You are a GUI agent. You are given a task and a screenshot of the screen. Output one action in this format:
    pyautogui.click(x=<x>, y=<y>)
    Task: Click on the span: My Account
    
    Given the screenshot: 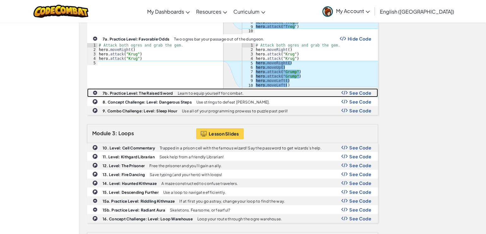 What is the action you would take?
    pyautogui.click(x=353, y=11)
    